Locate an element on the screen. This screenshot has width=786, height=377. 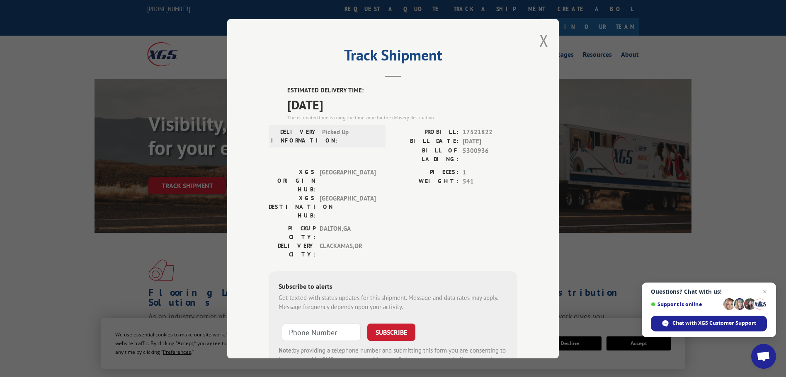
span: CLACKAMAS , OR is located at coordinates (348, 250).